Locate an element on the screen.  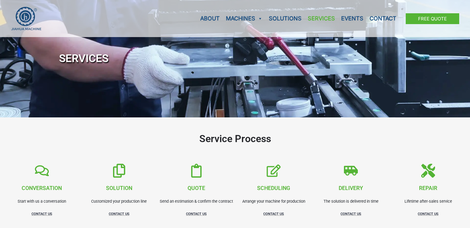
span: repair is located at coordinates (428, 188).